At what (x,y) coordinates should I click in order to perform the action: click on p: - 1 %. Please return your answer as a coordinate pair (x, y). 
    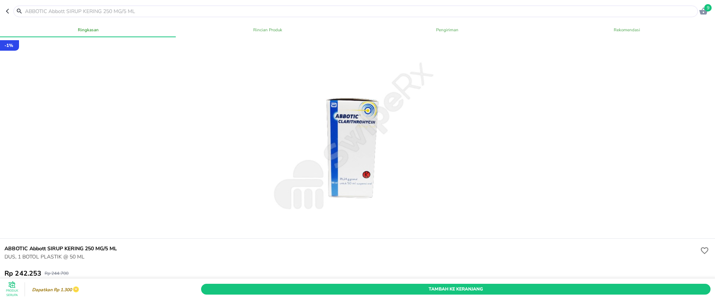
    Looking at the image, I should click on (9, 45).